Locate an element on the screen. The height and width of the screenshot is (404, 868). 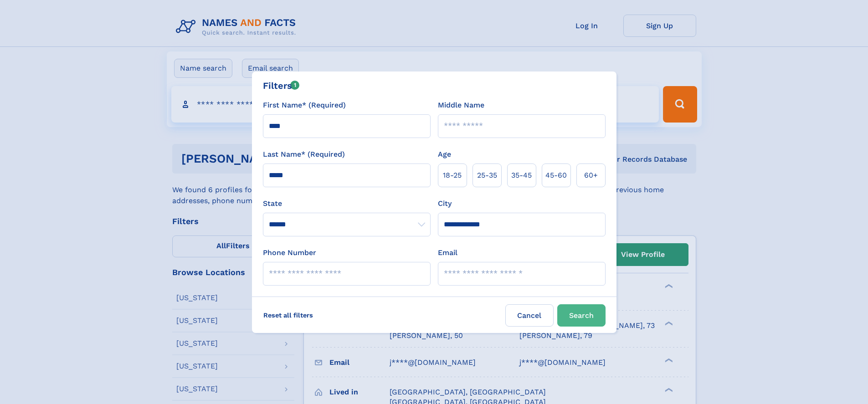
label: Cancel is located at coordinates (529, 315).